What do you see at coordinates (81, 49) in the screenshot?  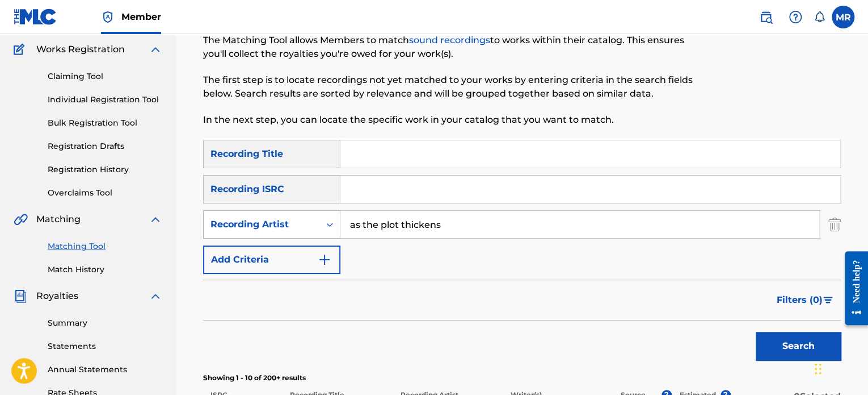 I see `span: Works Registration` at bounding box center [81, 49].